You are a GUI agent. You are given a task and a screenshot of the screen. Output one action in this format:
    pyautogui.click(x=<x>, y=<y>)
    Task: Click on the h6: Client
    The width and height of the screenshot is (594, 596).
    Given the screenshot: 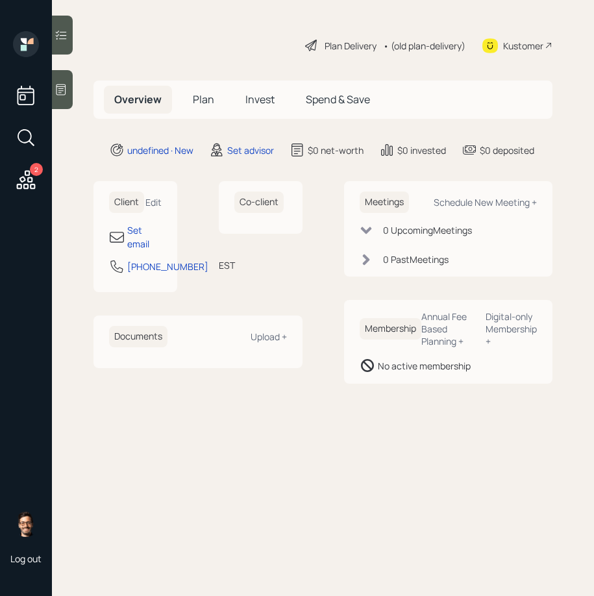 What is the action you would take?
    pyautogui.click(x=127, y=202)
    